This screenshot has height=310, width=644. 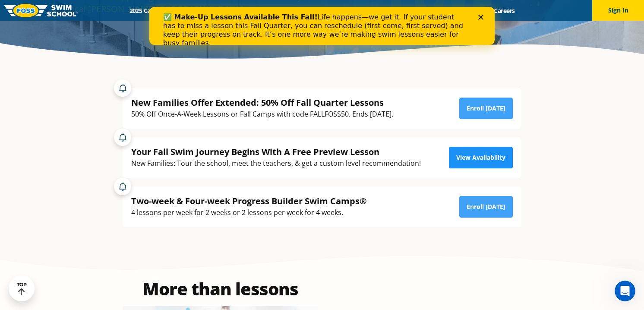 What do you see at coordinates (481, 158) in the screenshot?
I see `a: View Availability` at bounding box center [481, 158].